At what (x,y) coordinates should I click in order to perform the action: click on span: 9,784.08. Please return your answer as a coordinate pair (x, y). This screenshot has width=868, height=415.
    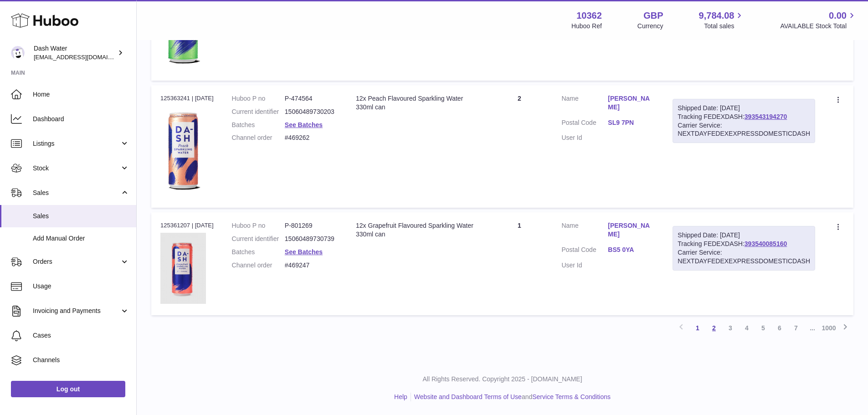
    Looking at the image, I should click on (717, 15).